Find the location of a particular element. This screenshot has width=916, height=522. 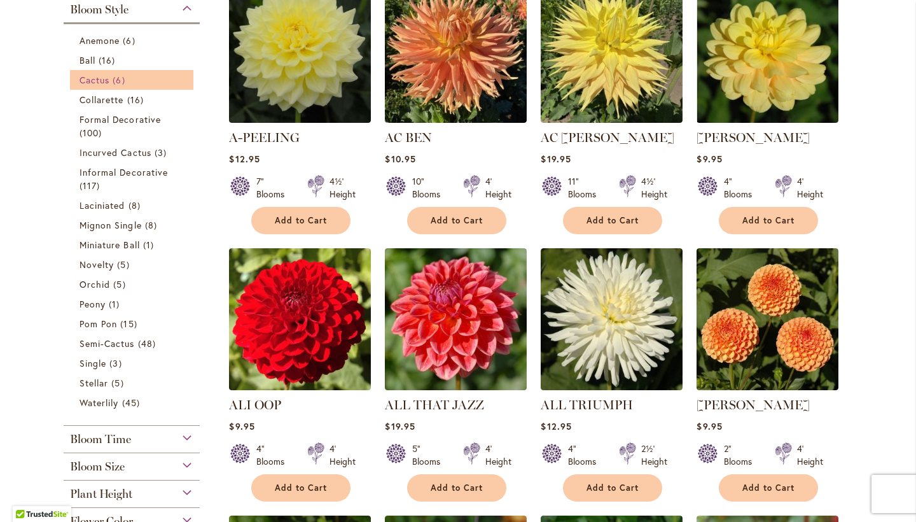

div: 4" Blooms is located at coordinates (742, 188).